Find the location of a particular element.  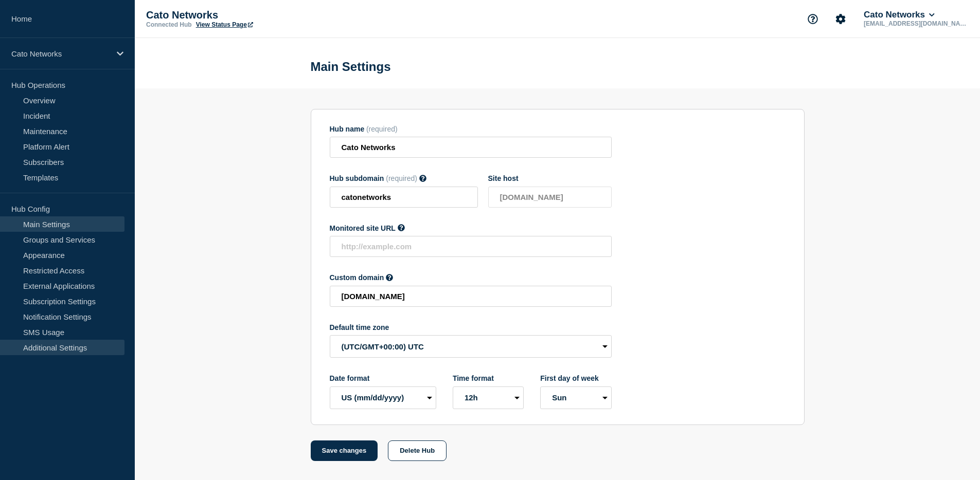

div: Site host is located at coordinates (550, 178).